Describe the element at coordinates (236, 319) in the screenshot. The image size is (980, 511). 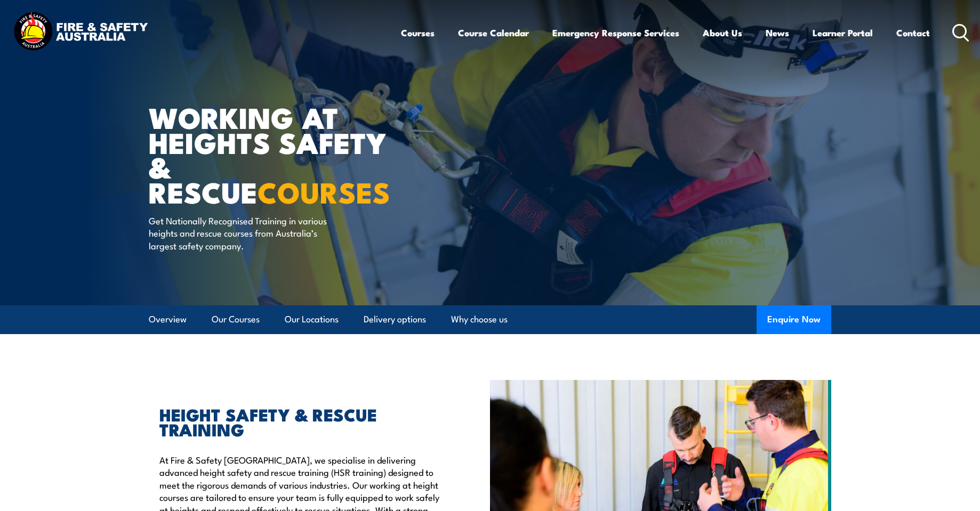
I see `a: Our Courses` at that location.